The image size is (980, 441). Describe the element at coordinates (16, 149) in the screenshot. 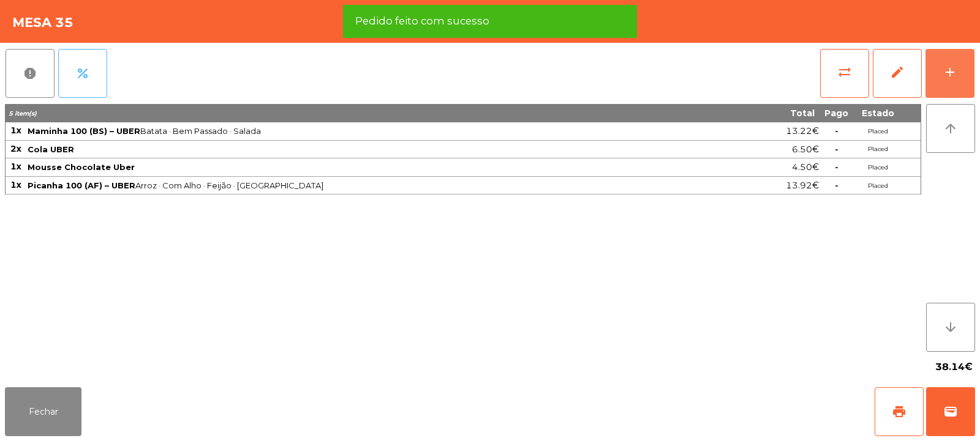

I see `span: 2x` at that location.